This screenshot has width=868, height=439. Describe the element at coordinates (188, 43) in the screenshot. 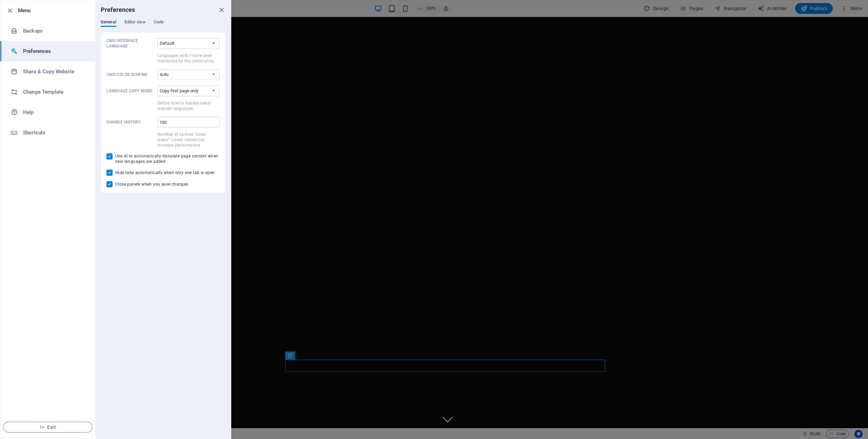

I see `select: CMS Interface LanguageLanguages with * have been translated by the community.` at that location.